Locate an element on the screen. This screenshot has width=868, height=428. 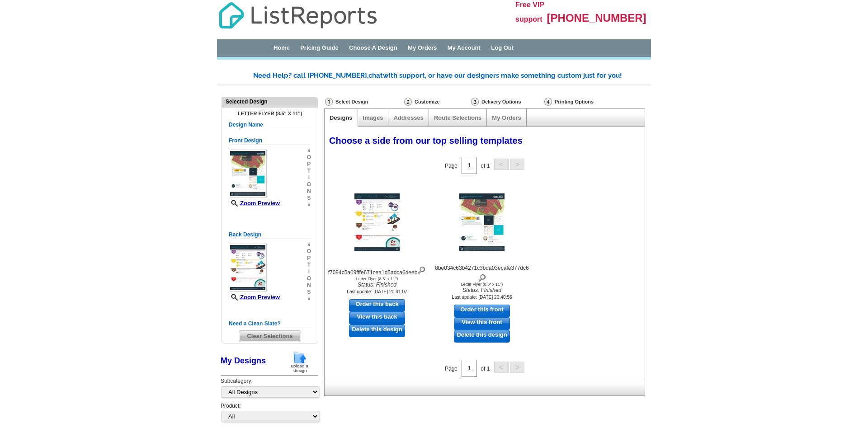
span: Choose a side from our top selling templates is located at coordinates (426, 140).